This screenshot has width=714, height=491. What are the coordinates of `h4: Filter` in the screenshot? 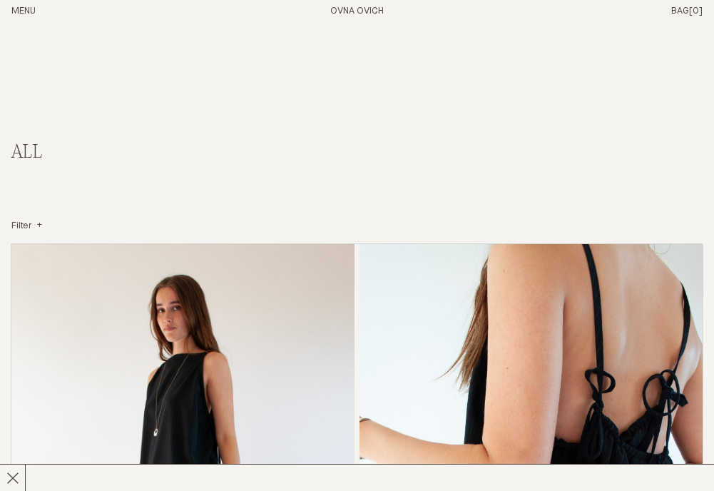 It's located at (26, 226).